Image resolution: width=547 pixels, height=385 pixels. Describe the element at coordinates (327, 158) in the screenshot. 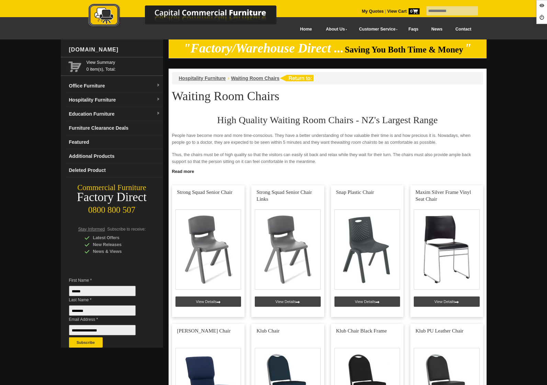

I see `p: Thus, the chairs must be of high quality so that the visitors can easily sit back and relax while...` at that location.